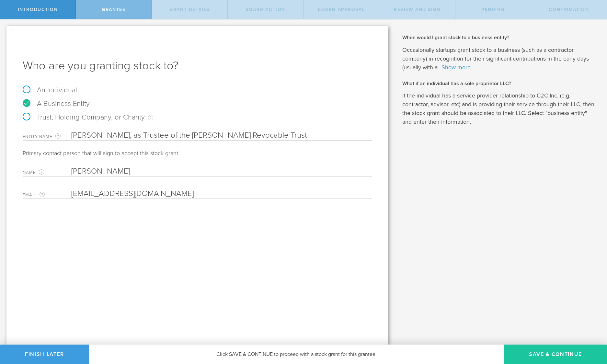 This screenshot has height=364, width=607. Describe the element at coordinates (569, 9) in the screenshot. I see `span: Confirmation` at that location.